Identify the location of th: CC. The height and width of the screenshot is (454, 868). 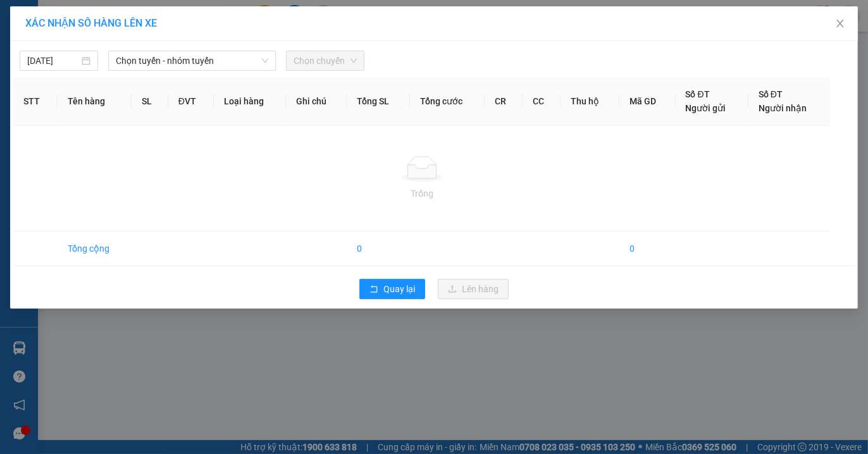
(541, 101).